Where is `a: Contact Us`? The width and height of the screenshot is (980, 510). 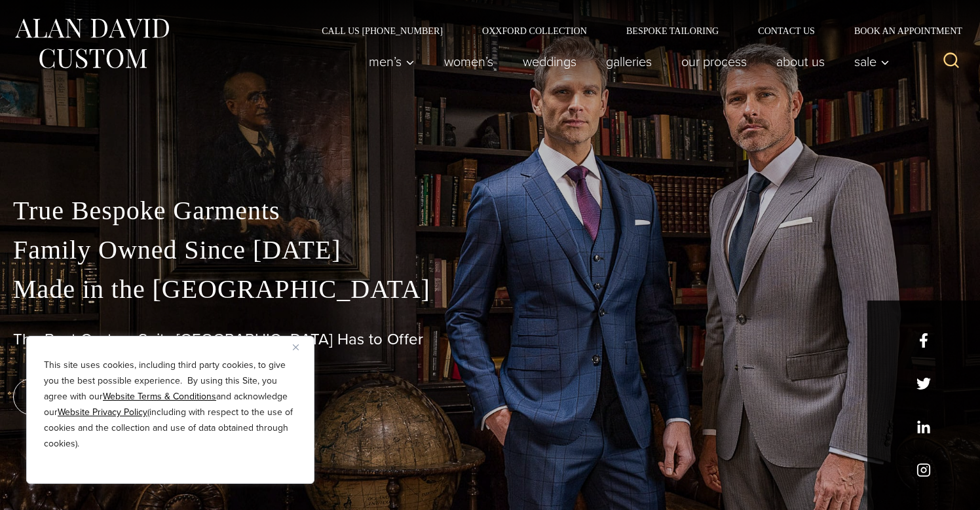 a: Contact Us is located at coordinates (786, 31).